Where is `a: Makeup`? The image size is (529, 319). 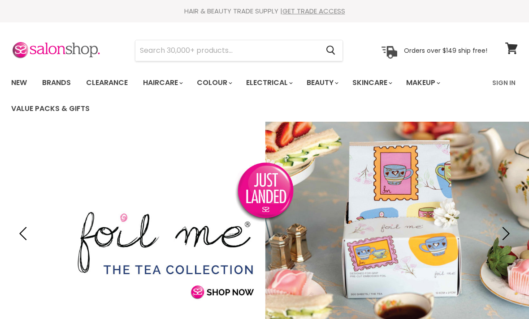 a: Makeup is located at coordinates (422, 83).